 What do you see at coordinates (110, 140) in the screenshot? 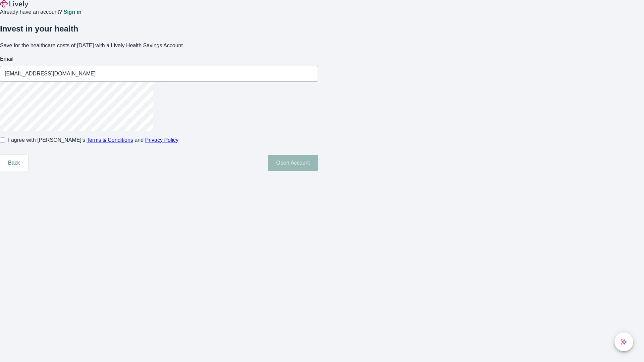
I see `a: Terms & Conditions` at bounding box center [110, 140].